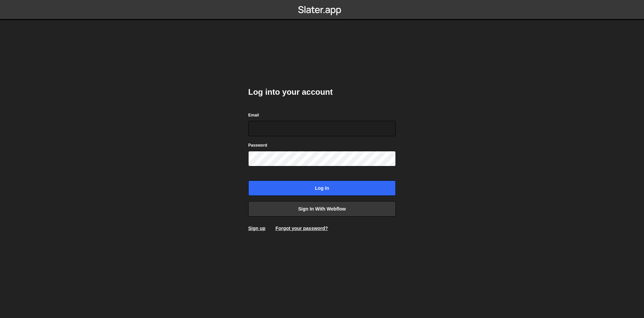 This screenshot has width=644, height=318. I want to click on label: Email, so click(254, 115).